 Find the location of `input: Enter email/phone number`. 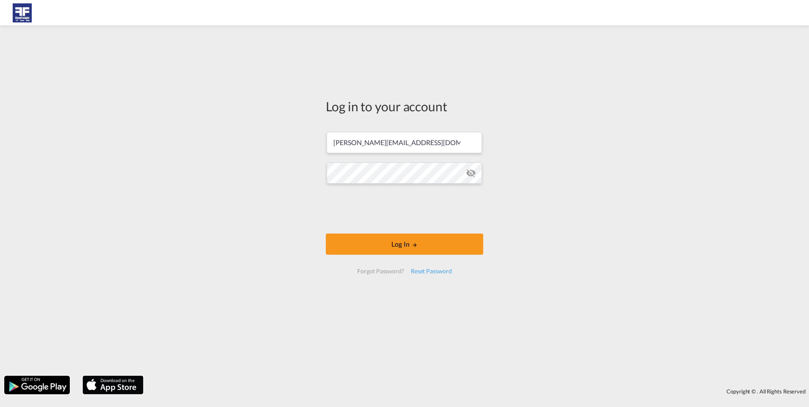

input: Enter email/phone number is located at coordinates (404, 143).